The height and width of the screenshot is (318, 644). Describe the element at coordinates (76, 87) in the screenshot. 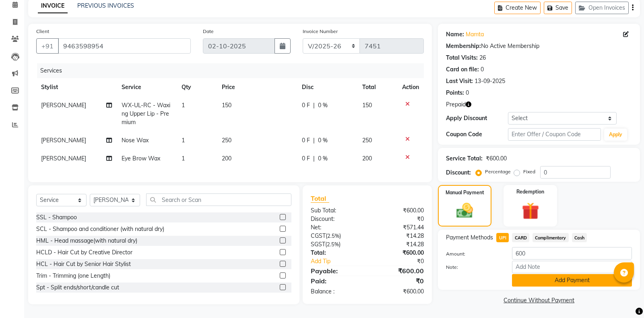

I see `th: Stylist` at that location.